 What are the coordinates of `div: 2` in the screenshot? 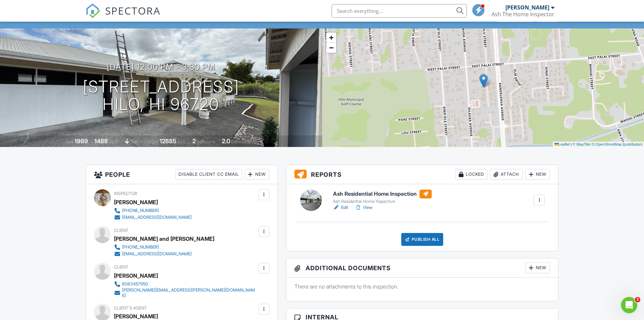 It's located at (194, 141).